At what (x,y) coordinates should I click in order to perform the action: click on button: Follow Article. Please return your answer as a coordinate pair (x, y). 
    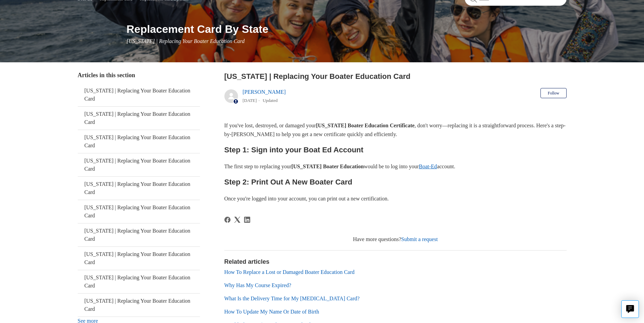
    Looking at the image, I should click on (553, 93).